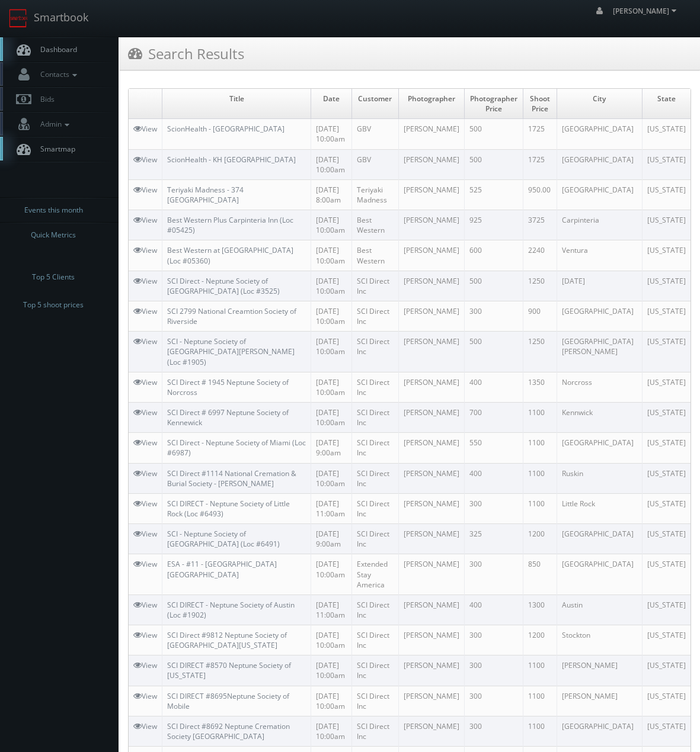  I want to click on td: Ruskin, so click(599, 478).